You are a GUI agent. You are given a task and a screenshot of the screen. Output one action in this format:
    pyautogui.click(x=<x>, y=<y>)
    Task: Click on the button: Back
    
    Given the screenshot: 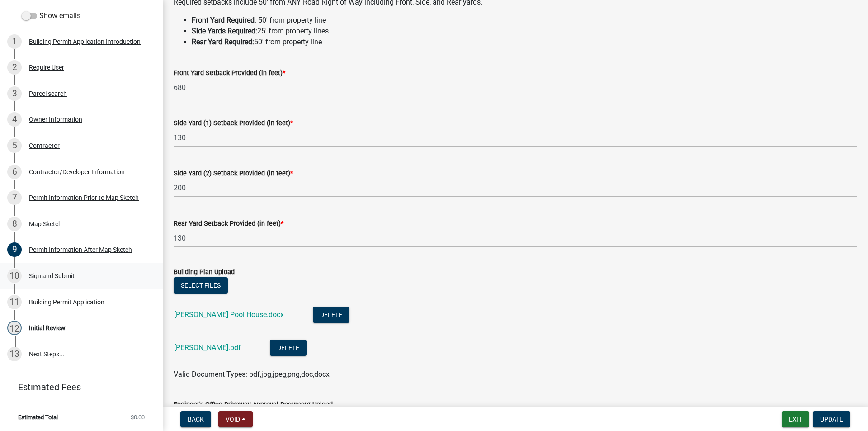 What is the action you would take?
    pyautogui.click(x=196, y=419)
    